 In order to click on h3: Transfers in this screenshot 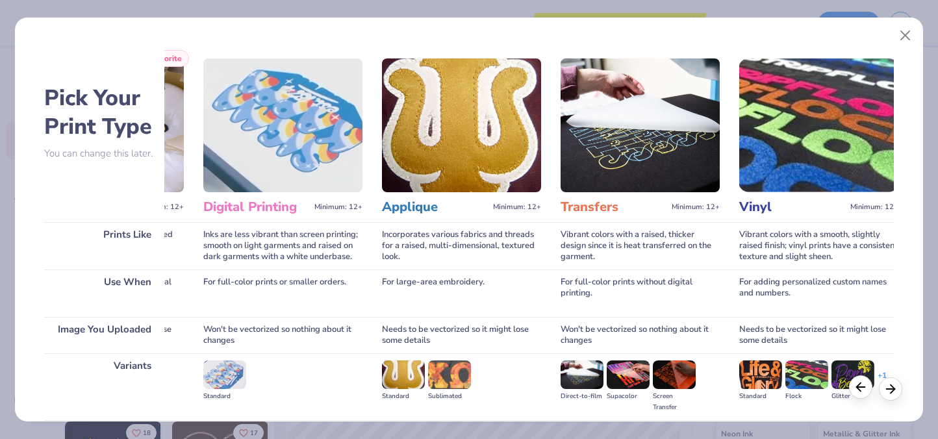, I will do `click(613, 207)`.